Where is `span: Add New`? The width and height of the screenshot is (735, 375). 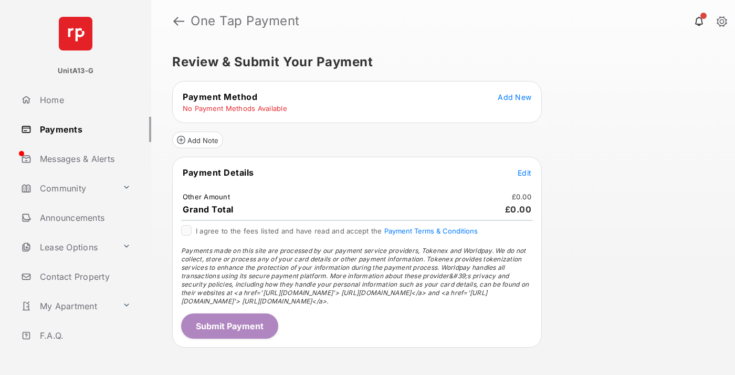
span: Add New is located at coordinates (515, 97).